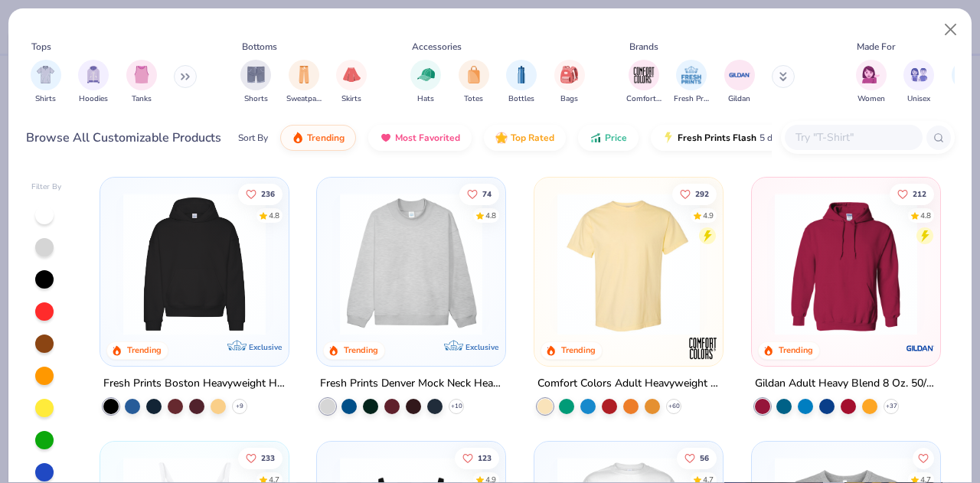  I want to click on div: filter for Hats, so click(426, 82).